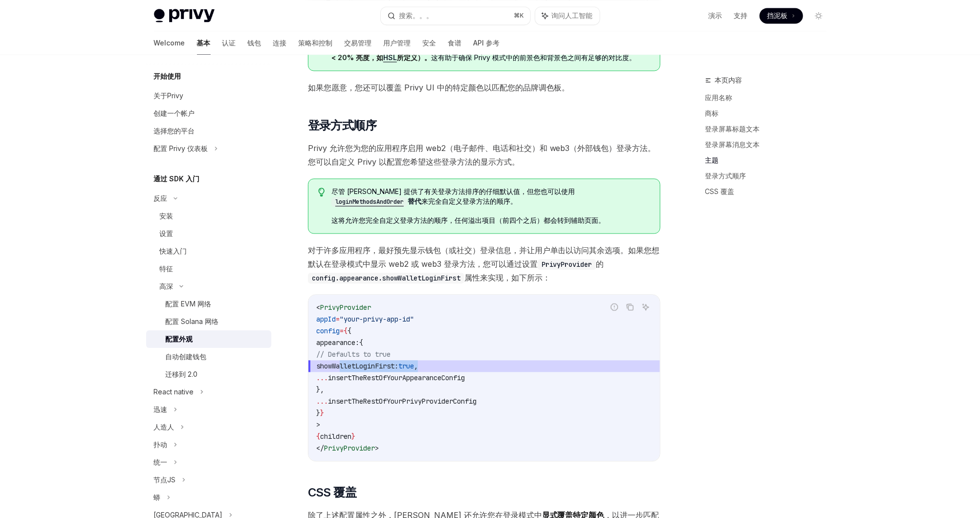  I want to click on font: API 参考, so click(487, 43).